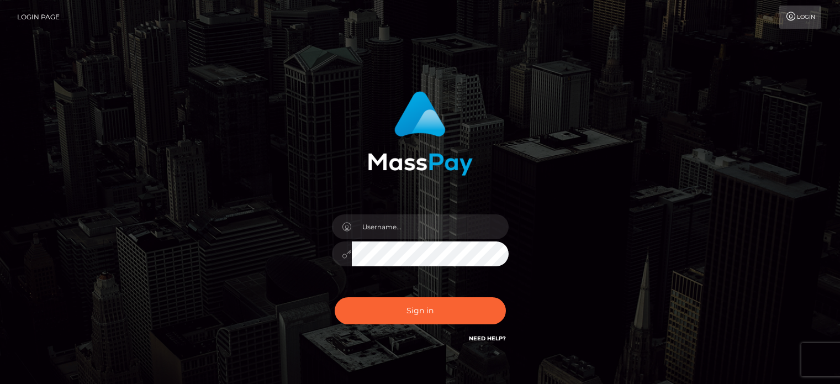 Image resolution: width=840 pixels, height=384 pixels. I want to click on img: MassPay Login, so click(420, 133).